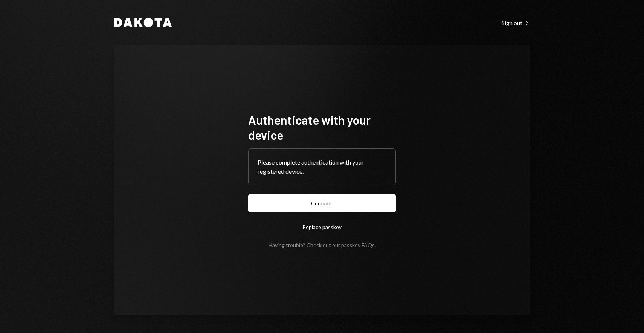 This screenshot has width=644, height=333. What do you see at coordinates (322, 167) in the screenshot?
I see `div: Please complete authentication with your registered device.` at bounding box center [322, 167].